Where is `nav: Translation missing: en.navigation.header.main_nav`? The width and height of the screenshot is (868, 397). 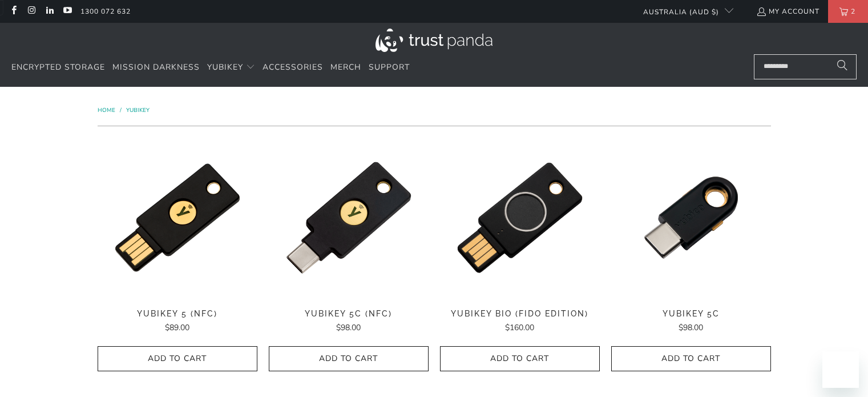 nav: Translation missing: en.navigation.header.main_nav is located at coordinates (210, 67).